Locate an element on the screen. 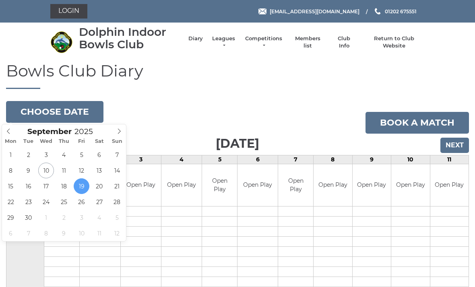 The width and height of the screenshot is (475, 287). span: September 5, 2025 is located at coordinates (81, 154).